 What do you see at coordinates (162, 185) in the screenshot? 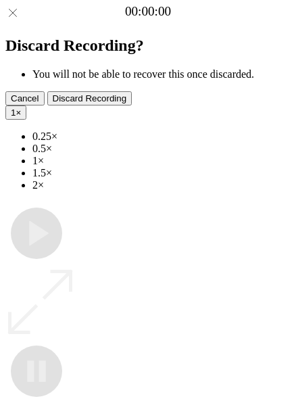
I see `li: 2×` at bounding box center [162, 185].